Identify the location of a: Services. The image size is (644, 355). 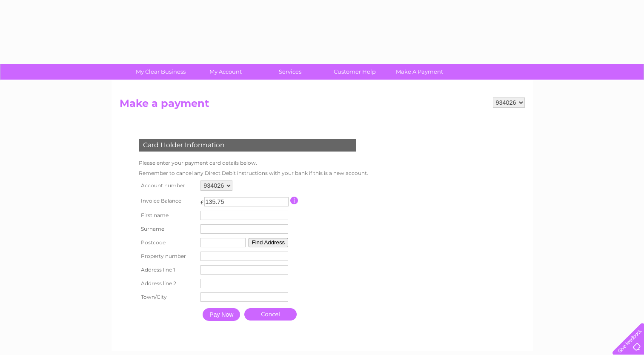
(290, 72).